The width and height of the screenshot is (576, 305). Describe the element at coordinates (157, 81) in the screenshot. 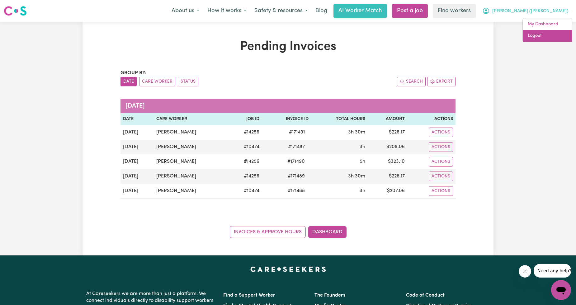

I see `button: sort invoices by care worker` at that location.